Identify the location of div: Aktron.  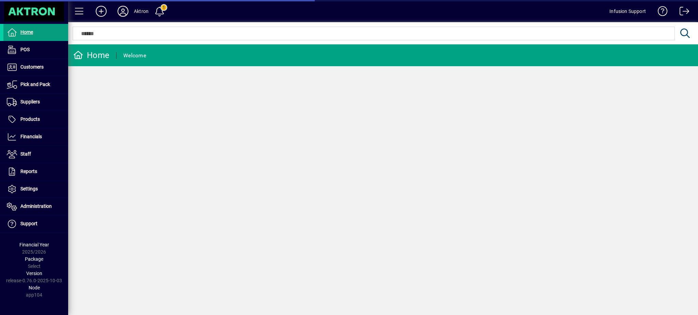
(141, 11).